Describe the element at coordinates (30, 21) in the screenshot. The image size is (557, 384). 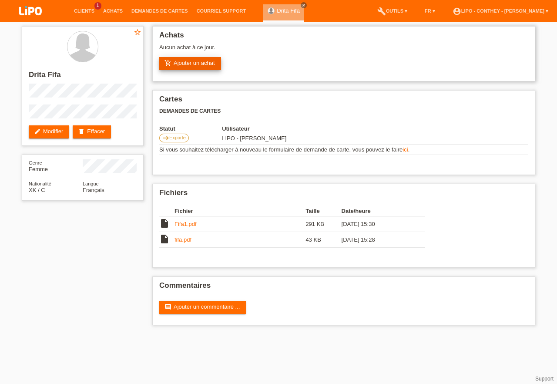
I see `a: LIPO pay` at that location.